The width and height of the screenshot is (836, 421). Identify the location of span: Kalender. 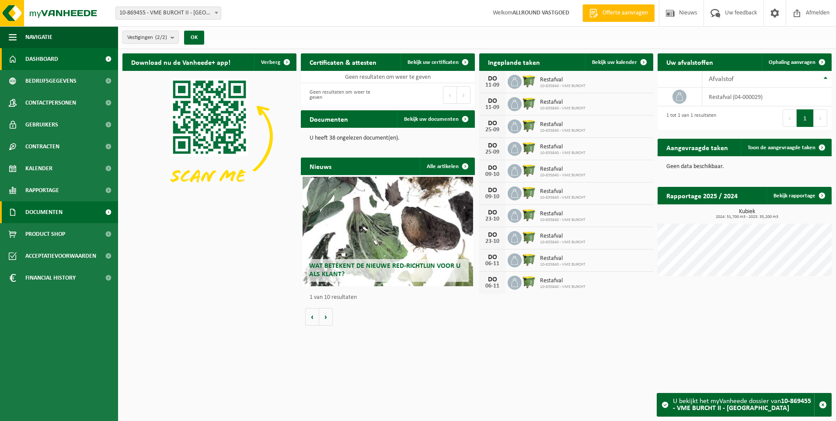
(39, 168).